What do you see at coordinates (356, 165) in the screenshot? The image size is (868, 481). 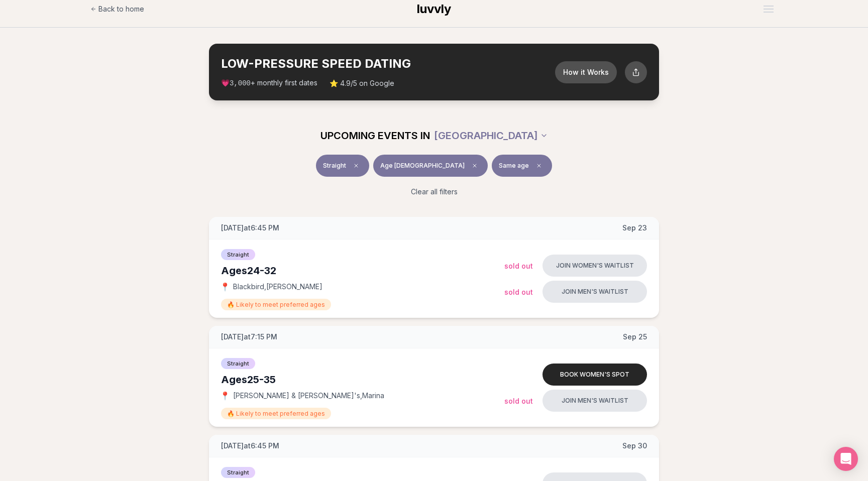 I see `span: Clear event type filter` at bounding box center [356, 165].